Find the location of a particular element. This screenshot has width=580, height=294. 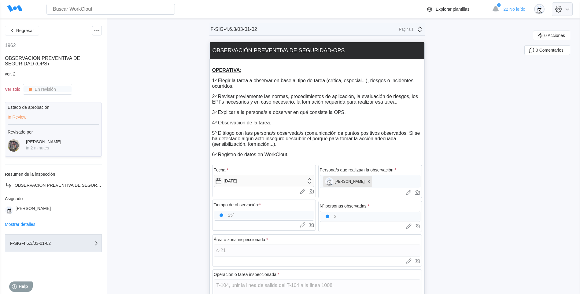

div: Explorar plantillas is located at coordinates (452, 9).